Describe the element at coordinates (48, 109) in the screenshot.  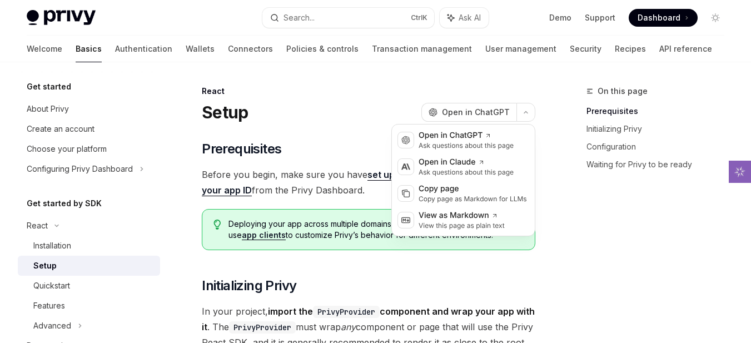
I see `div: About Privy` at that location.